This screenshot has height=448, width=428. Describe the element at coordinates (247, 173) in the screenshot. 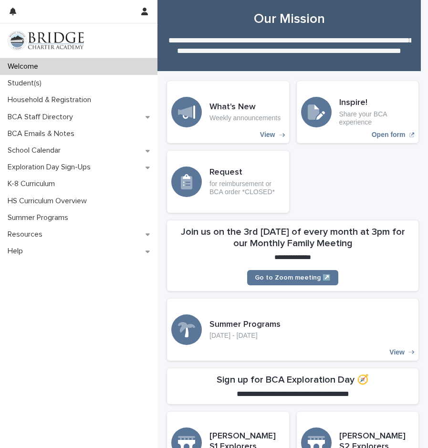

I see `h3: Request` at that location.